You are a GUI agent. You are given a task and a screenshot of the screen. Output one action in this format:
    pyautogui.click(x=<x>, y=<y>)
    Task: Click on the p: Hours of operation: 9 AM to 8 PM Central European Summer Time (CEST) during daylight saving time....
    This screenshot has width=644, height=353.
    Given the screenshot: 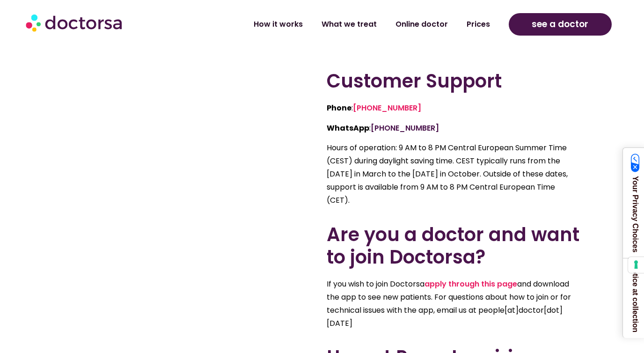 What is the action you would take?
    pyautogui.click(x=453, y=174)
    